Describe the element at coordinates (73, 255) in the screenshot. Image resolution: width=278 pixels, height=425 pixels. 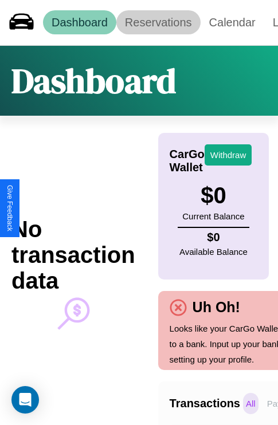
I see `h2: No transaction data` at that location.